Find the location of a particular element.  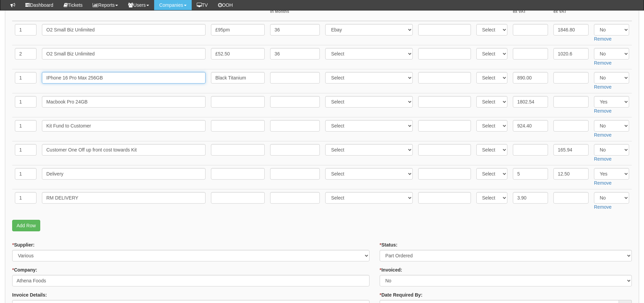

a: Add Row is located at coordinates (26, 226).